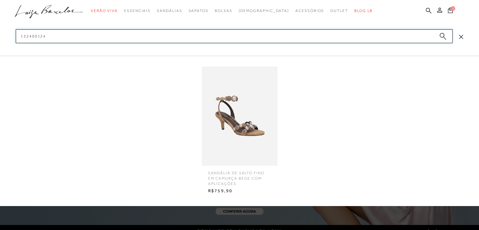 This screenshot has width=479, height=230. Describe the element at coordinates (234, 36) in the screenshot. I see `input: Buscar.` at that location.